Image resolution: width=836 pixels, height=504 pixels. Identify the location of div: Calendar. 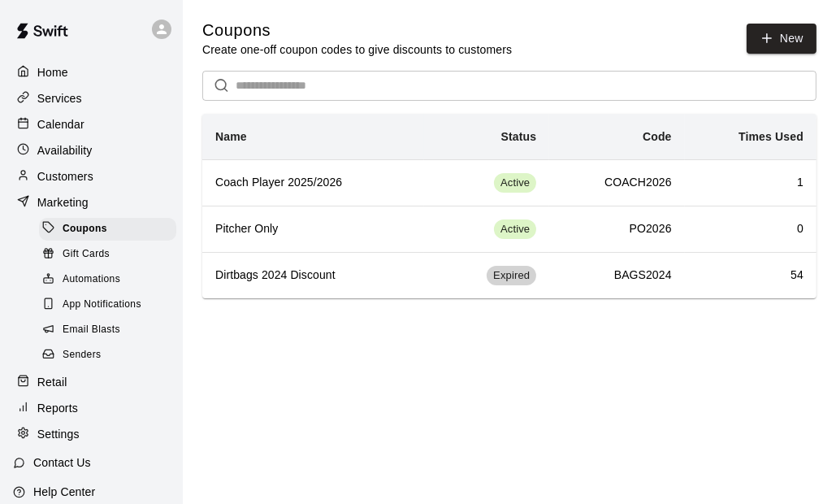
(91, 125).